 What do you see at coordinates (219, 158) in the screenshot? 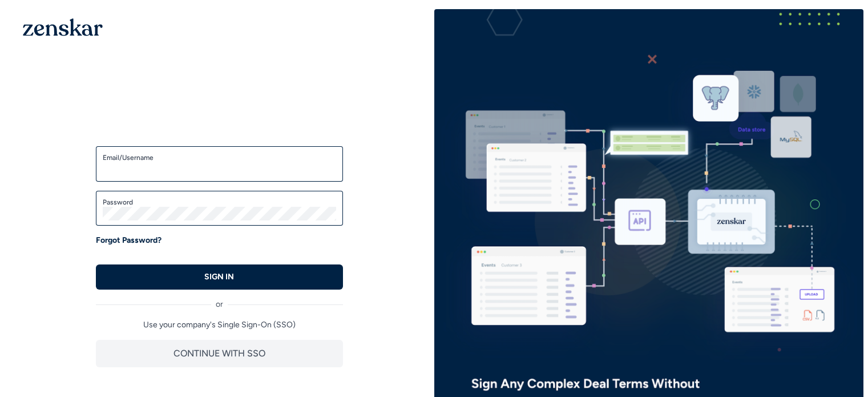
I see `label: Email/Username` at bounding box center [219, 158].